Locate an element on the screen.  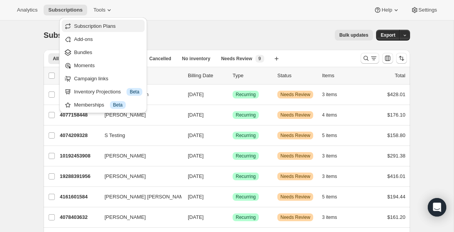
p: 4074209328 is located at coordinates (79, 135).